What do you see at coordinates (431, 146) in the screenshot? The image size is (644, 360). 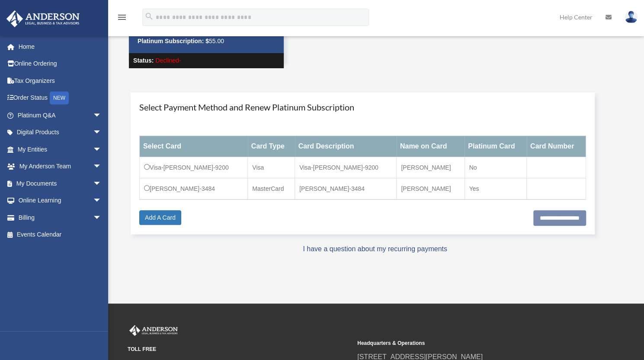 I see `th: Name on Card` at bounding box center [431, 146].